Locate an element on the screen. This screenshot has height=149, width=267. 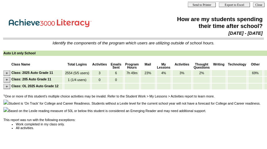
td: Thought Questions is located at coordinates (202, 66).